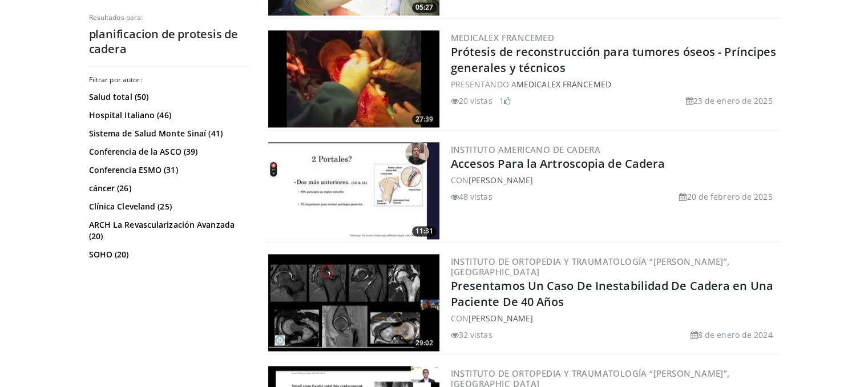 The height and width of the screenshot is (387, 868). Describe the element at coordinates (167, 134) in the screenshot. I see `a: Sistema de Salud Monte Sinaí (41)` at that location.